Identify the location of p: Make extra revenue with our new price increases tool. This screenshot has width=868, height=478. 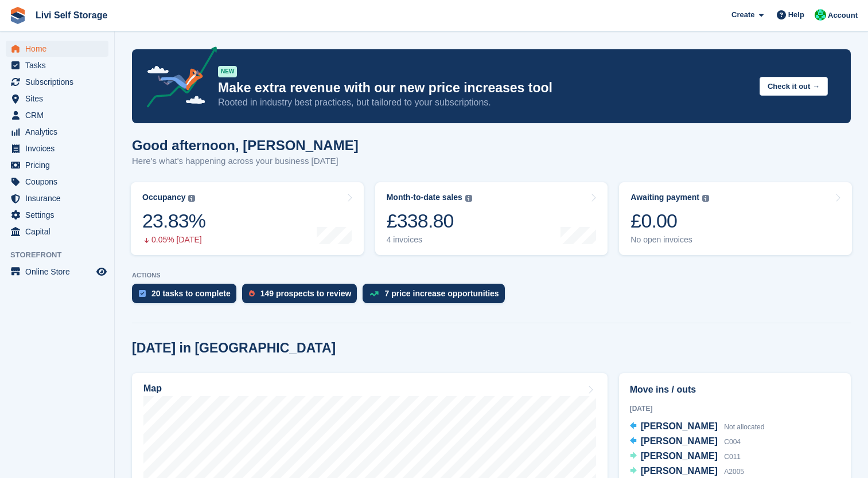
(484, 88).